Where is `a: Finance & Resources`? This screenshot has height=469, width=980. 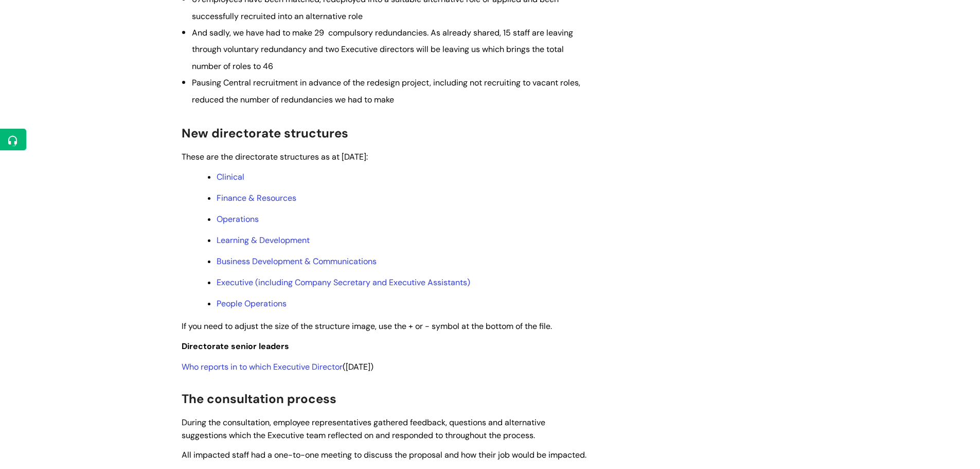 a: Finance & Resources is located at coordinates (256, 198).